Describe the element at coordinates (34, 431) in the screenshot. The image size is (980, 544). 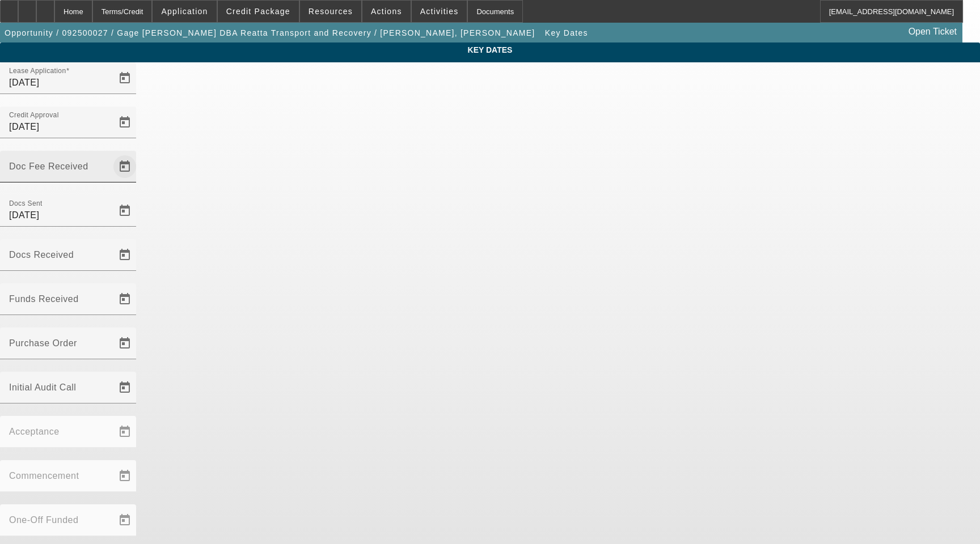
I see `mat-label: Acceptance` at that location.